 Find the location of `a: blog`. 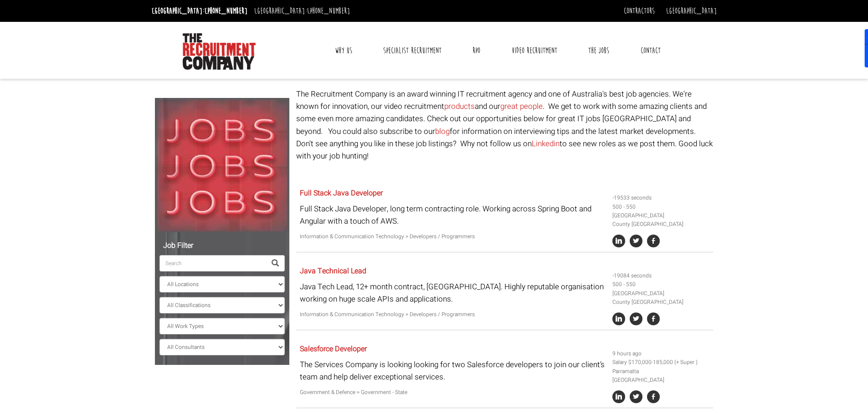

a: blog is located at coordinates (443, 131).